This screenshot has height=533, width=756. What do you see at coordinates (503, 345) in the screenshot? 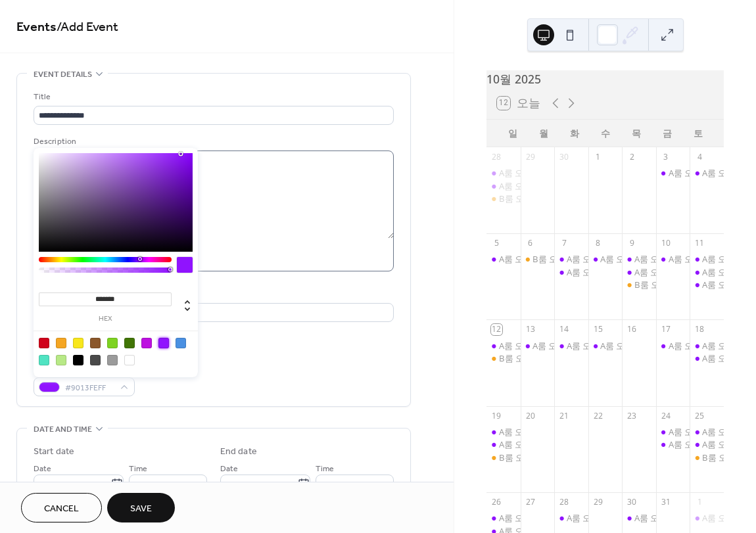
I see `div: A룸 오후 1~3, 박*연` at bounding box center [503, 345].